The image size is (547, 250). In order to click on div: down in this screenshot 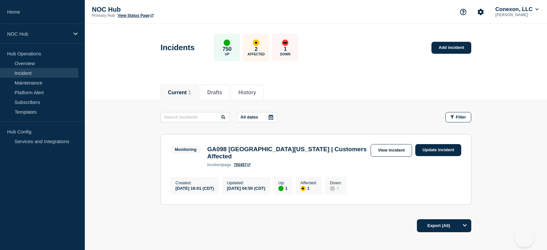, I will do `click(285, 43)`.